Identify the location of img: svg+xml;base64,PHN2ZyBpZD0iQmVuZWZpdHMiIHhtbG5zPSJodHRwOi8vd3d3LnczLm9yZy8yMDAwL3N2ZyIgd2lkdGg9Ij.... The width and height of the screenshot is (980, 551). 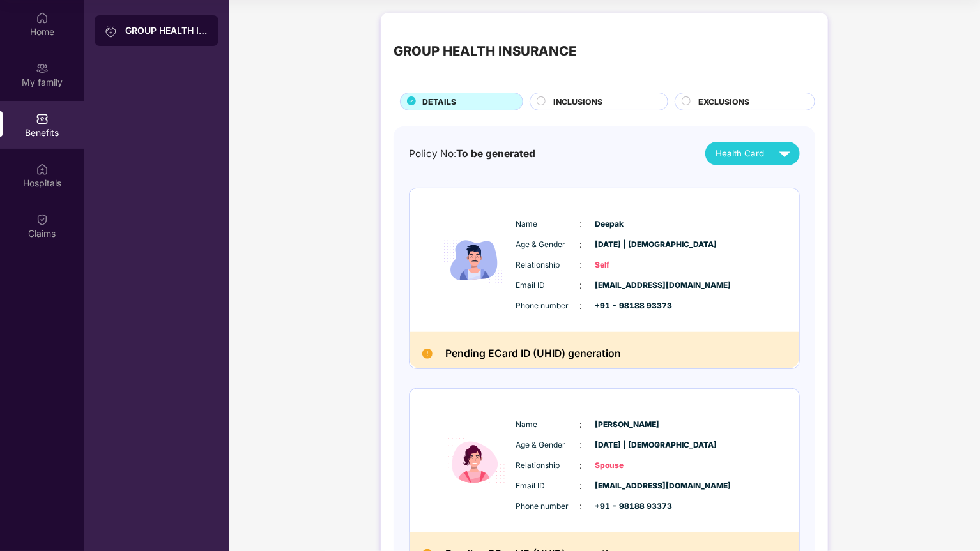
(42, 119).